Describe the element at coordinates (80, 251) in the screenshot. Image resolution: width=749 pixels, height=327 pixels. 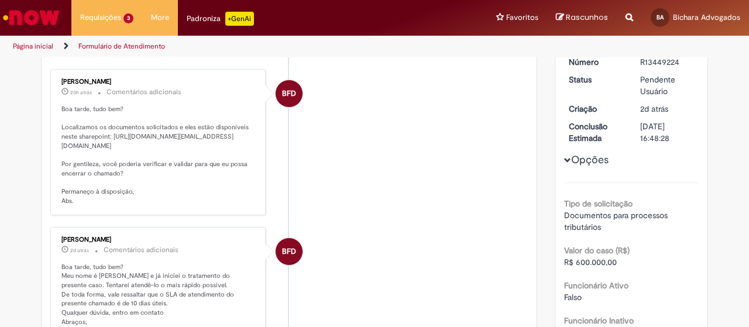
I see `time: 26/08/2025 17:15:10` at that location.